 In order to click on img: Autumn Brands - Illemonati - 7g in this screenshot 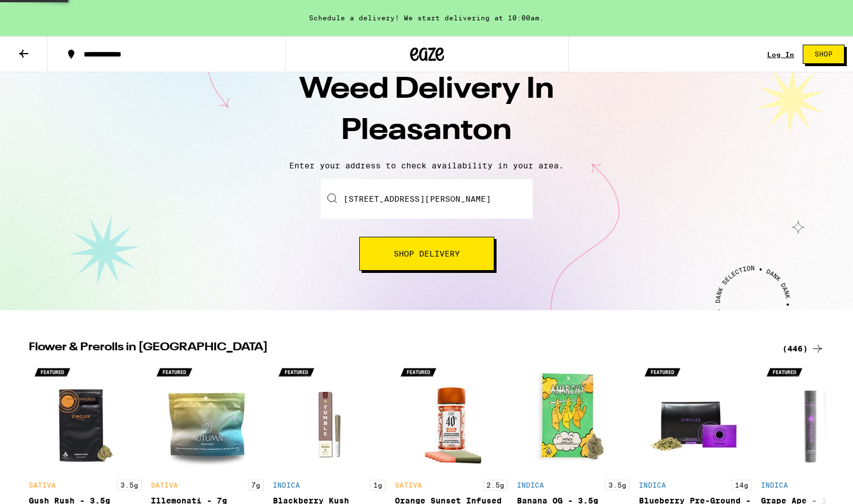, I will do `click(207, 418)`.